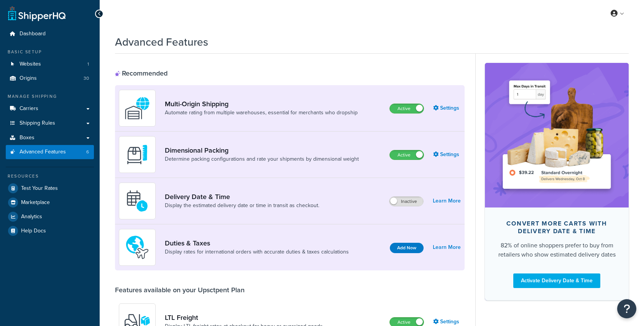 This screenshot has height=326, width=644. I want to click on span: Carriers, so click(29, 108).